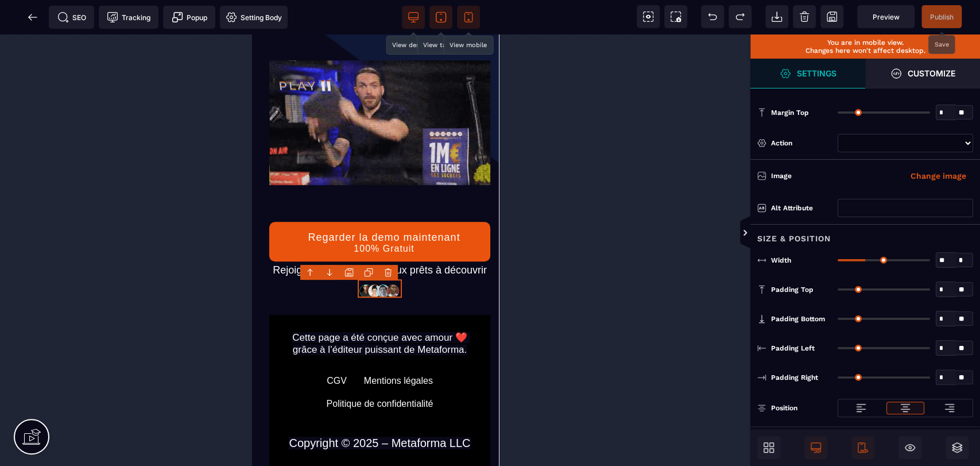  What do you see at coordinates (886, 17) in the screenshot?
I see `span: Preview` at bounding box center [886, 17].